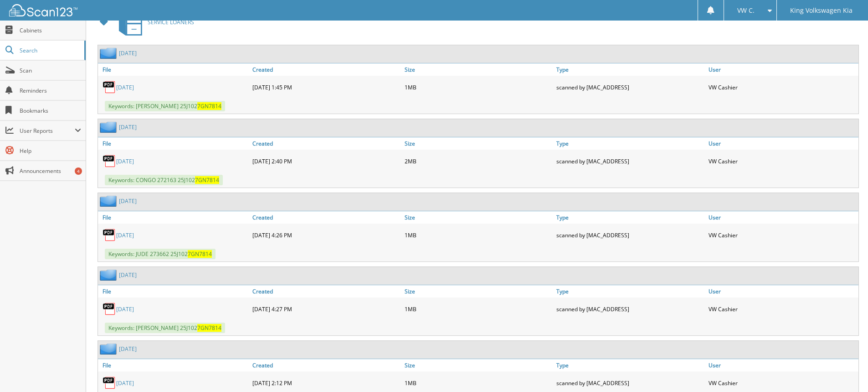 This screenshot has height=392, width=868. I want to click on span: Scan, so click(50, 70).